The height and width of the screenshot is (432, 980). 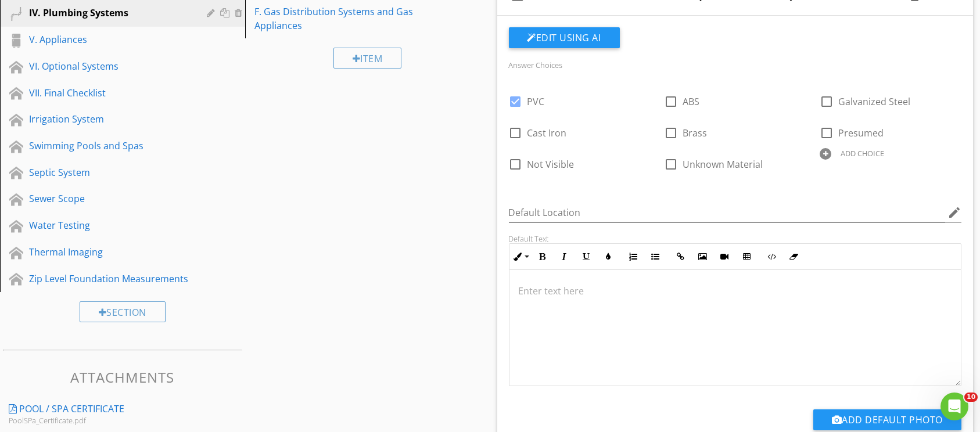 I want to click on div: VI. Optional Systems, so click(x=109, y=67).